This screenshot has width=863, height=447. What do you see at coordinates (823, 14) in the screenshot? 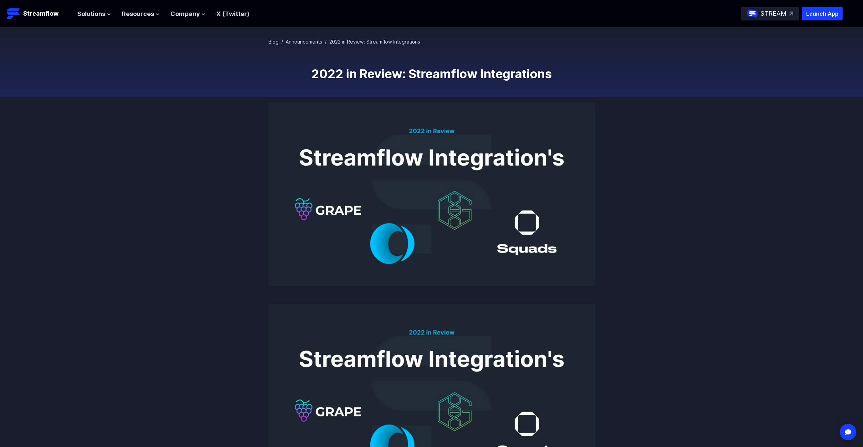
I see `a: Launch App` at bounding box center [823, 14].